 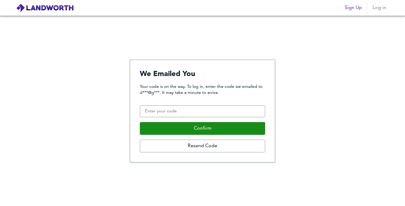 I want to click on span: Log in, so click(x=379, y=8).